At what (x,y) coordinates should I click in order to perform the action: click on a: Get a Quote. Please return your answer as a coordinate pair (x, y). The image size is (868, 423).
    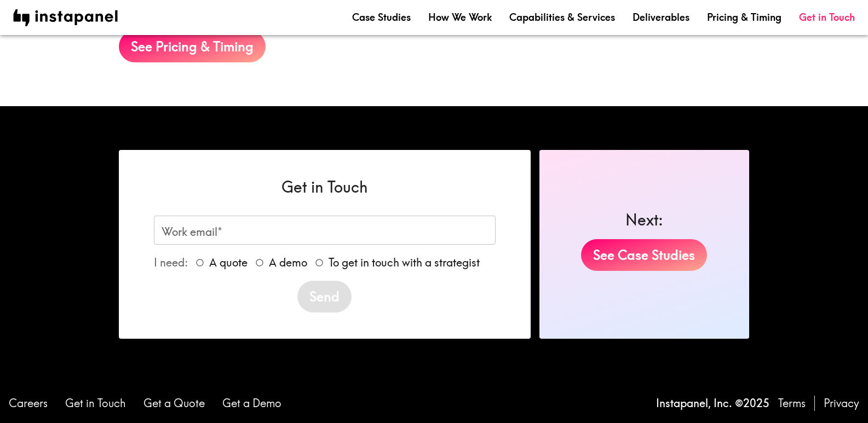
    Looking at the image, I should click on (174, 403).